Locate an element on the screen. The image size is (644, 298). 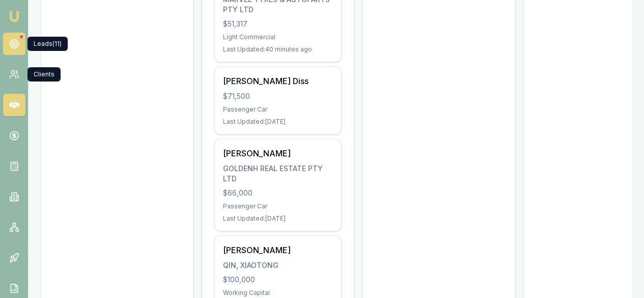
div: Working Capital is located at coordinates (278, 293).